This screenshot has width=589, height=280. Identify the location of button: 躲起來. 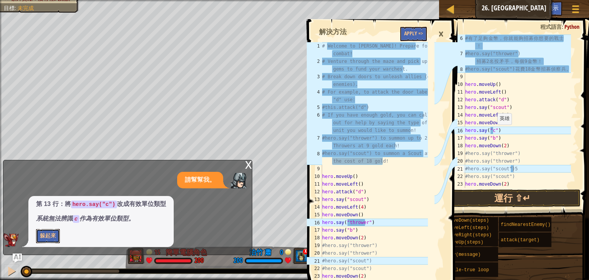
(48, 236).